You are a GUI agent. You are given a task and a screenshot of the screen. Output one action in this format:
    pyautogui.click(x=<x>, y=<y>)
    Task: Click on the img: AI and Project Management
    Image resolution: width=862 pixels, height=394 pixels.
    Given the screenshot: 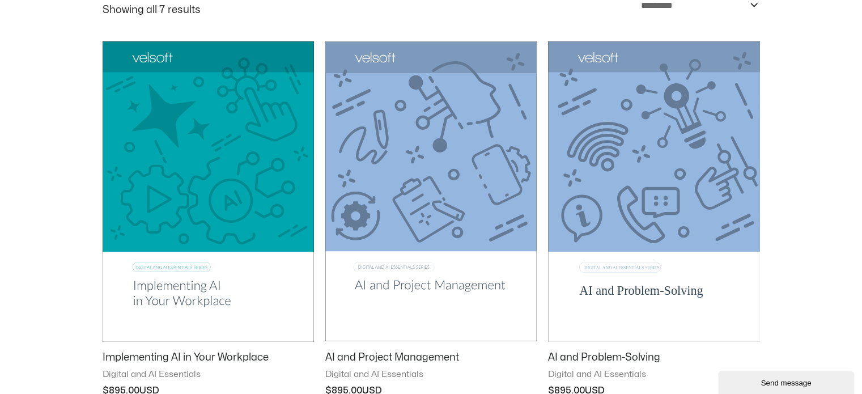 What is the action you would take?
    pyautogui.click(x=431, y=191)
    